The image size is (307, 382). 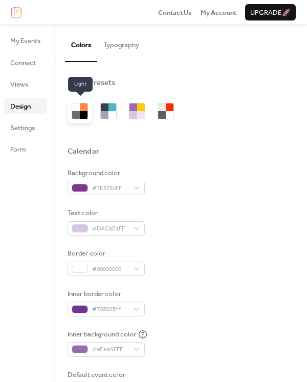 I want to click on div: Default event color, so click(x=105, y=375).